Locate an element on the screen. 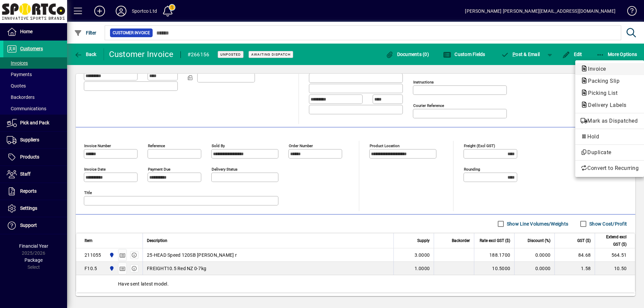 The width and height of the screenshot is (644, 308). span: Packing Slip is located at coordinates (601, 80).